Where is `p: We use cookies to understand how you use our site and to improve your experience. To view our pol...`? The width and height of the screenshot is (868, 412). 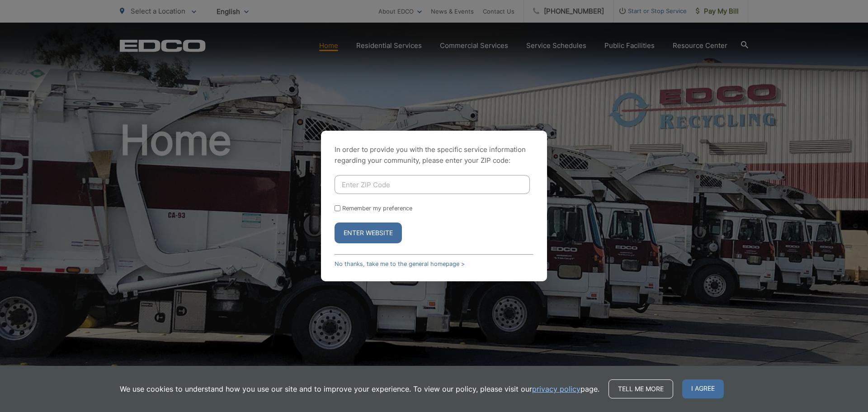 p: We use cookies to understand how you use our site and to improve your experience. To view our pol... is located at coordinates (359, 389).